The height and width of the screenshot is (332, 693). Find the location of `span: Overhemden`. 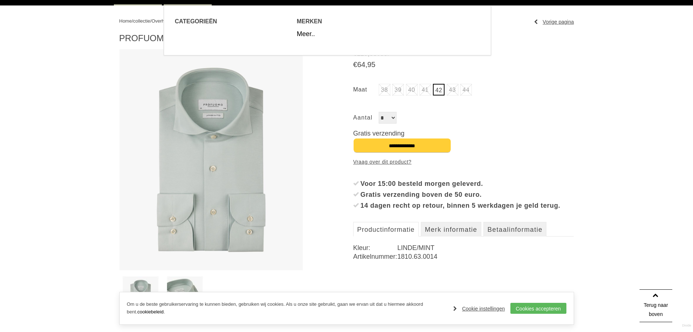

span: Overhemden is located at coordinates (165, 21).